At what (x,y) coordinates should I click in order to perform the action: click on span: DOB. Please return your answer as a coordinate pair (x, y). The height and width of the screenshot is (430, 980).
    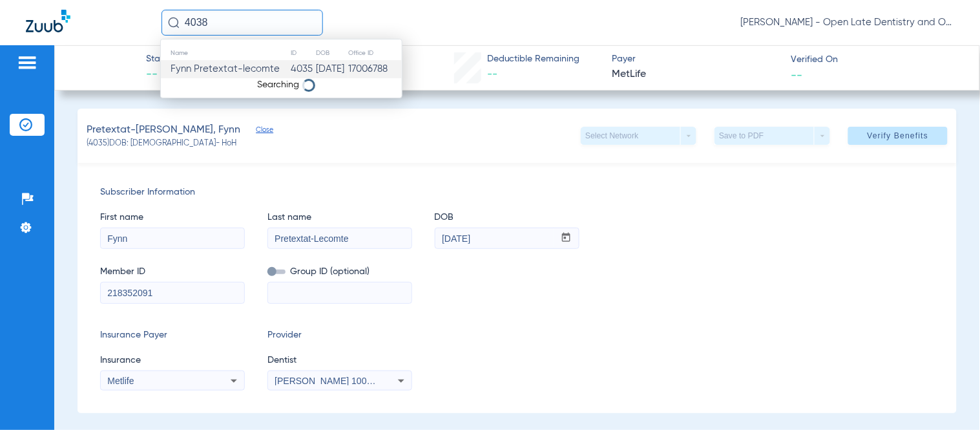
    Looking at the image, I should click on (507, 217).